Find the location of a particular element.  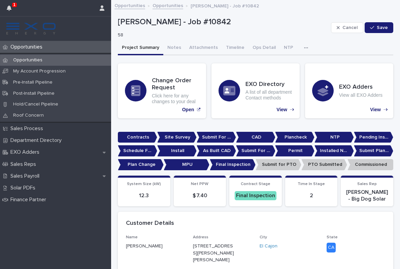

button: Timeline is located at coordinates (235, 48).